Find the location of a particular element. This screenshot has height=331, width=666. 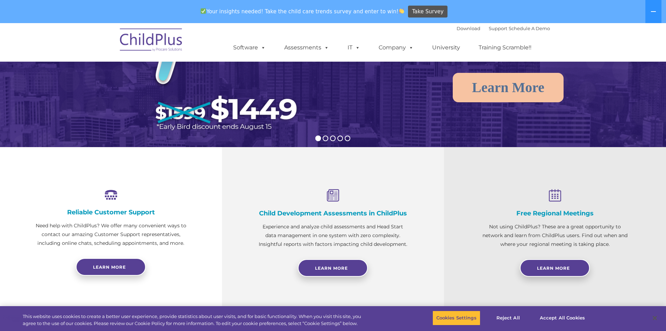

button: Cookies Settings is located at coordinates (456, 318).